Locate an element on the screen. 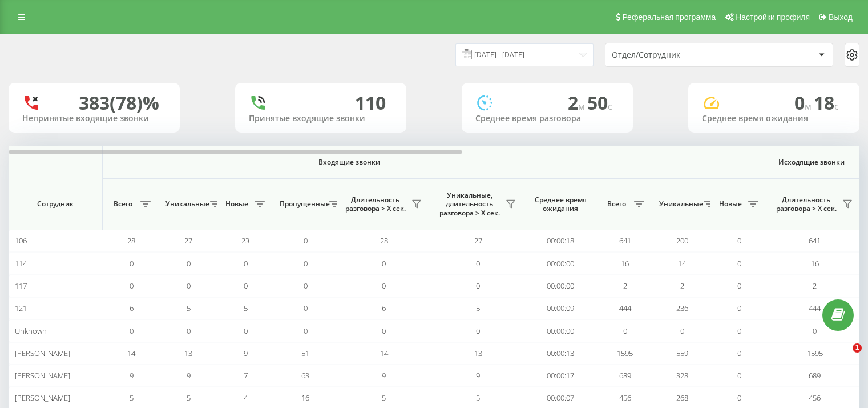 Image resolution: width=868 pixels, height=408 pixels. span: 50 is located at coordinates (600, 102).